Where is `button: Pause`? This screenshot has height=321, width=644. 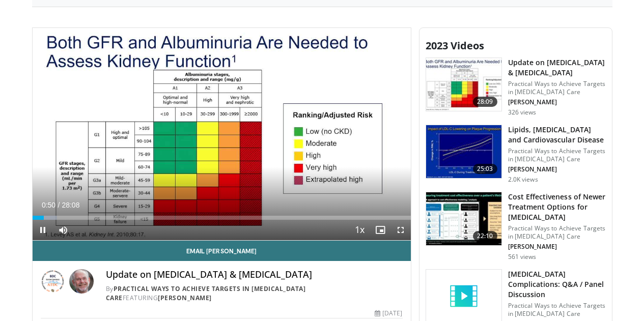
button: Pause is located at coordinates (43, 230).